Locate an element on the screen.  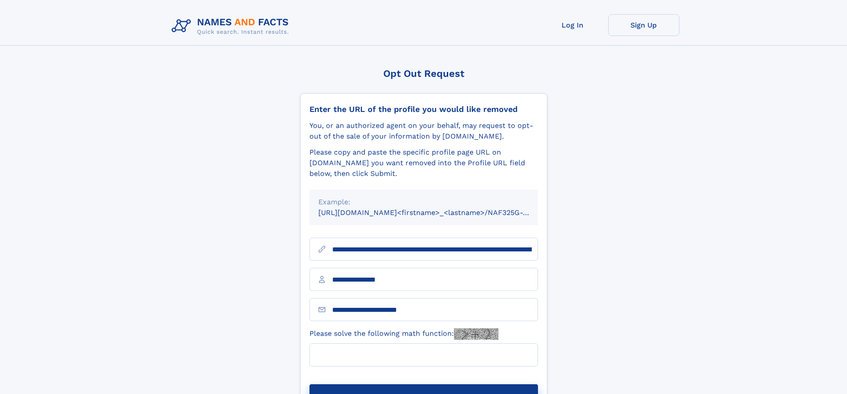
img: Logo Names and Facts is located at coordinates (232, 26).